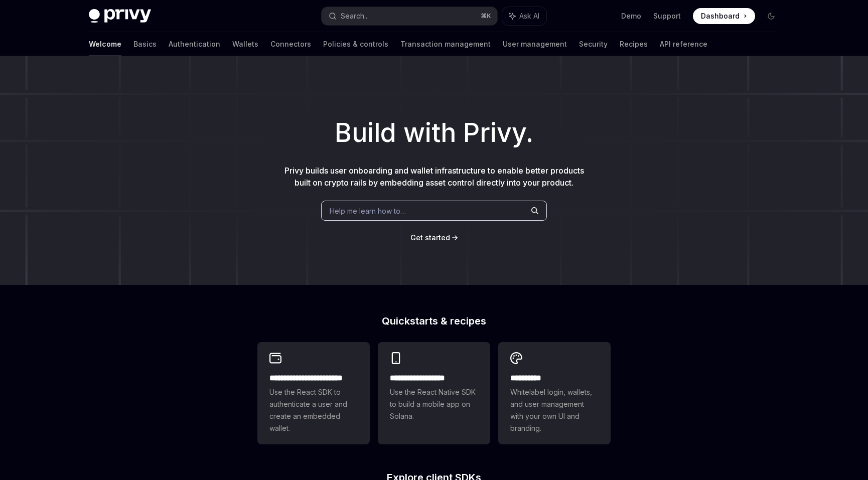 The image size is (868, 480). Describe the element at coordinates (555, 410) in the screenshot. I see `span: Whitelabel login, wallets, and user management with your own UI and branding.` at that location.